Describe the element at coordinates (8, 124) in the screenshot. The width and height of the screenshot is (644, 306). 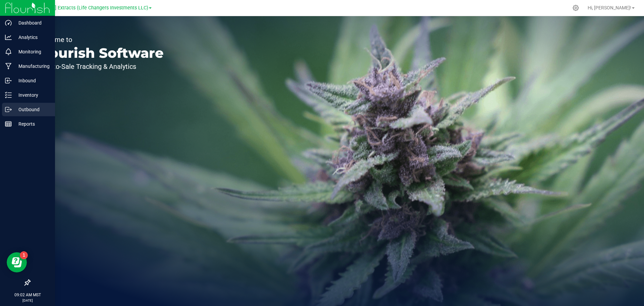
I see `inline-svg: Reports` at that location.